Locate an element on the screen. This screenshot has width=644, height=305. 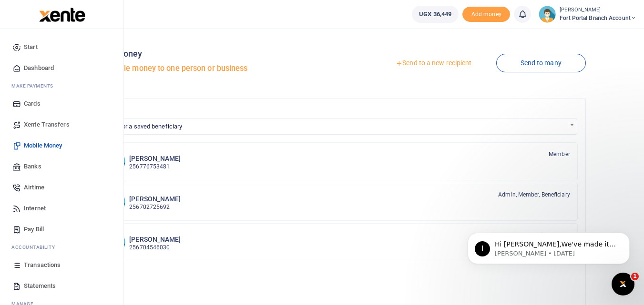
span: Cards is located at coordinates (32, 104).